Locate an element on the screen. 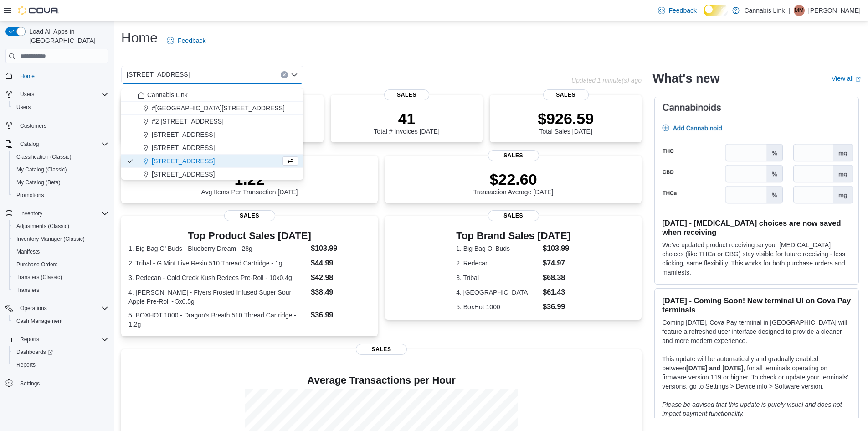  button: Clear input is located at coordinates (284, 75).